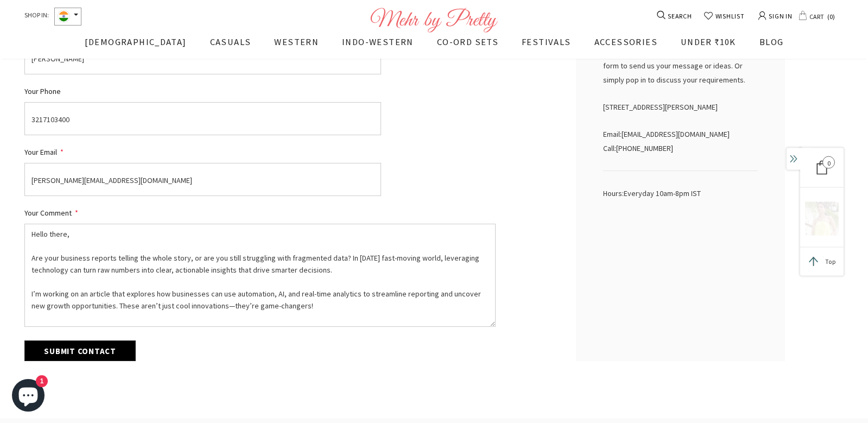 This screenshot has width=868, height=423. Describe the element at coordinates (679, 16) in the screenshot. I see `span: SEARCH` at that location.